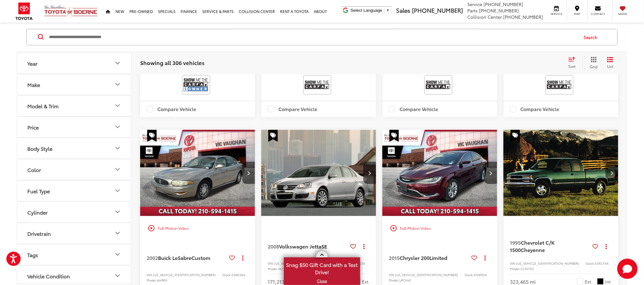 The image size is (644, 285). What do you see at coordinates (201, 258) in the screenshot?
I see `span: Custom` at bounding box center [201, 258].